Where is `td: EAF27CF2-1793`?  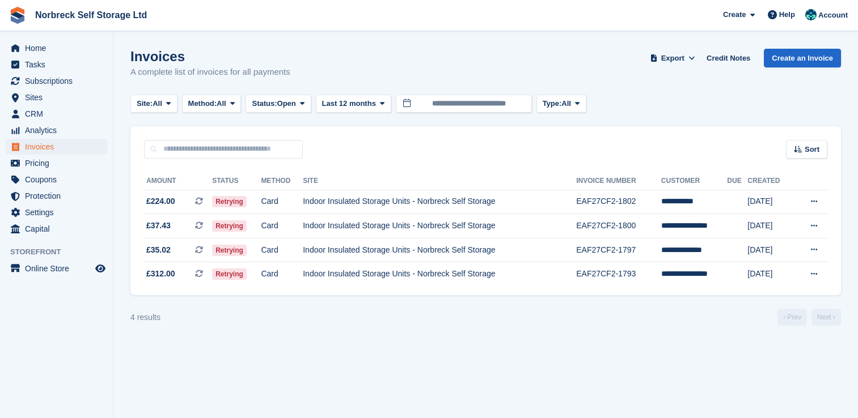
td: EAF27CF2-1793 is located at coordinates (619, 274).